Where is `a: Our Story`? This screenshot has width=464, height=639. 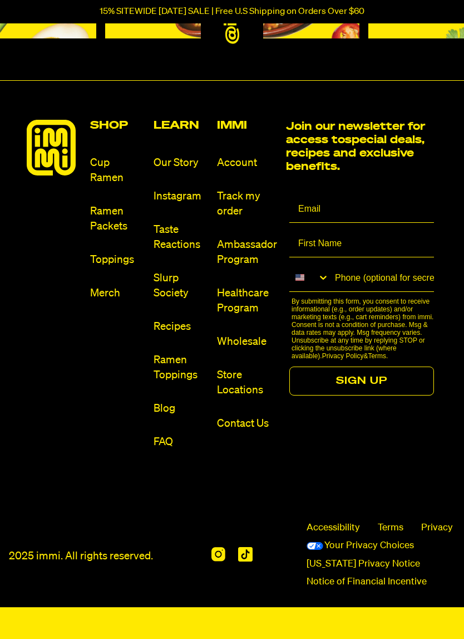 a: Our Story is located at coordinates (181, 163).